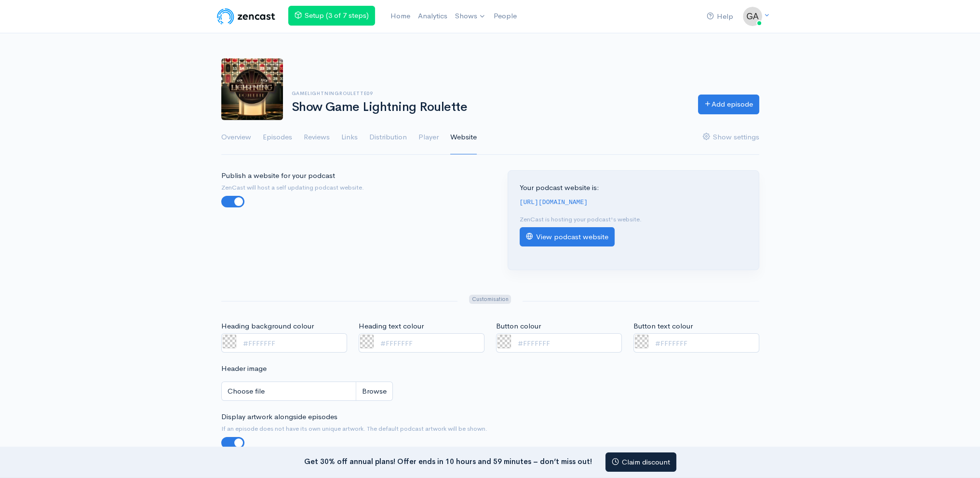 The width and height of the screenshot is (980, 478). What do you see at coordinates (567, 237) in the screenshot?
I see `a: View podcast website` at bounding box center [567, 237].